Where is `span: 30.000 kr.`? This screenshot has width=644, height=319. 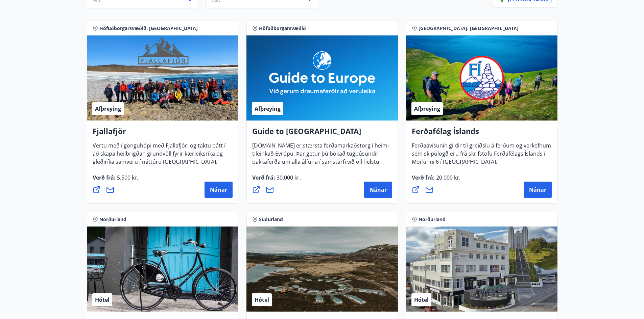 span: 30.000 kr. is located at coordinates (288, 178).